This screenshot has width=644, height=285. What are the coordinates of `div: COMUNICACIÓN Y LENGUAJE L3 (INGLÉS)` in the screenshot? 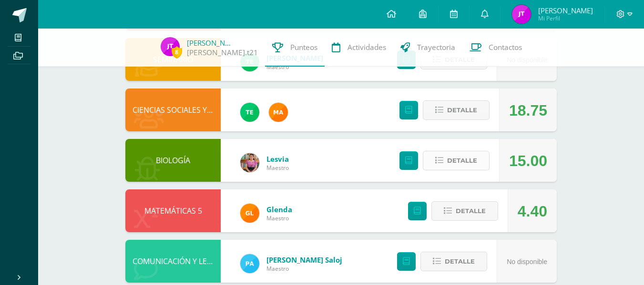 It's located at (173, 261).